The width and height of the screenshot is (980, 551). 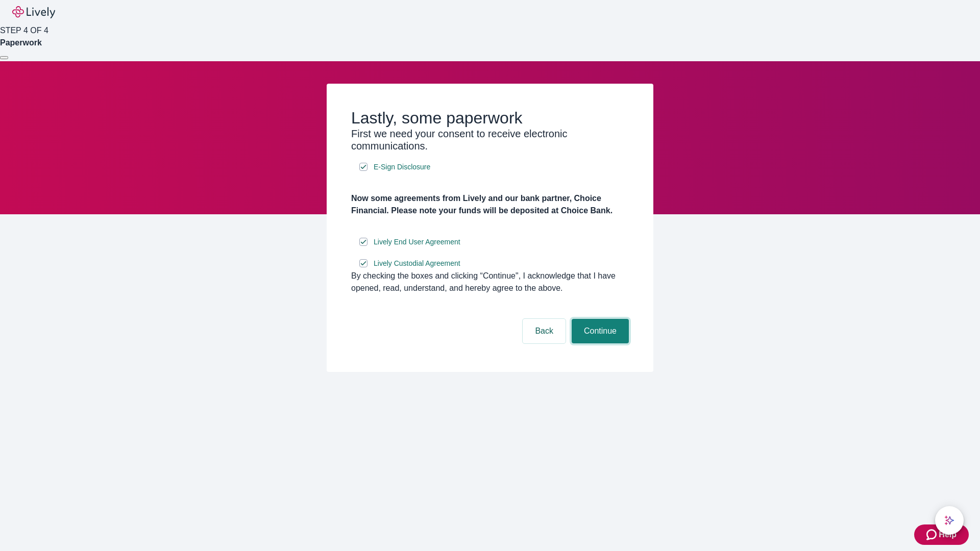 I want to click on h2: Lastly, some paperwork, so click(x=490, y=118).